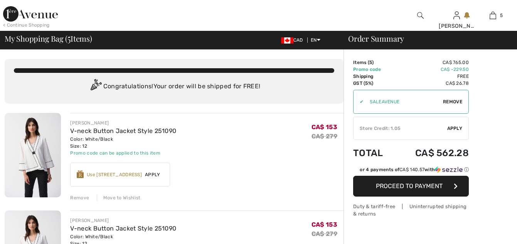  I want to click on div: Promo code can be applied to this item, so click(123, 153).